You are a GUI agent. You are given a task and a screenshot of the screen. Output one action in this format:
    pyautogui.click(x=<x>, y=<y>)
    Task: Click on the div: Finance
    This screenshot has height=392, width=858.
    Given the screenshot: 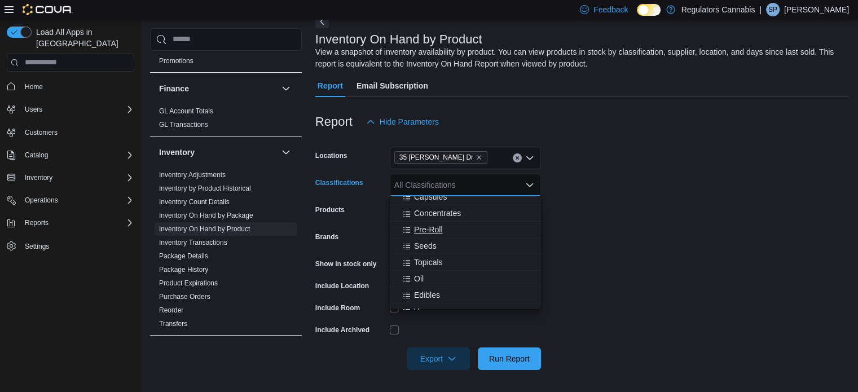 What is the action you would take?
    pyautogui.click(x=226, y=120)
    